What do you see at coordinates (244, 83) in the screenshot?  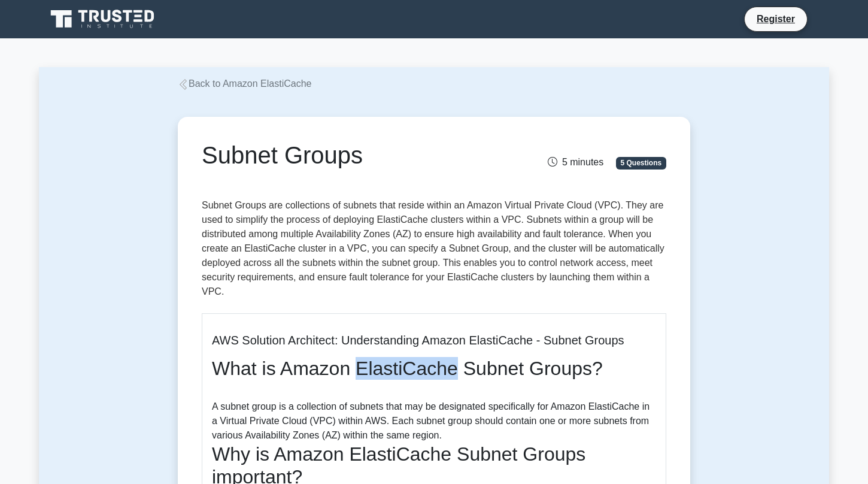 I see `a: Back to Amazon ElastiCache` at bounding box center [244, 83].